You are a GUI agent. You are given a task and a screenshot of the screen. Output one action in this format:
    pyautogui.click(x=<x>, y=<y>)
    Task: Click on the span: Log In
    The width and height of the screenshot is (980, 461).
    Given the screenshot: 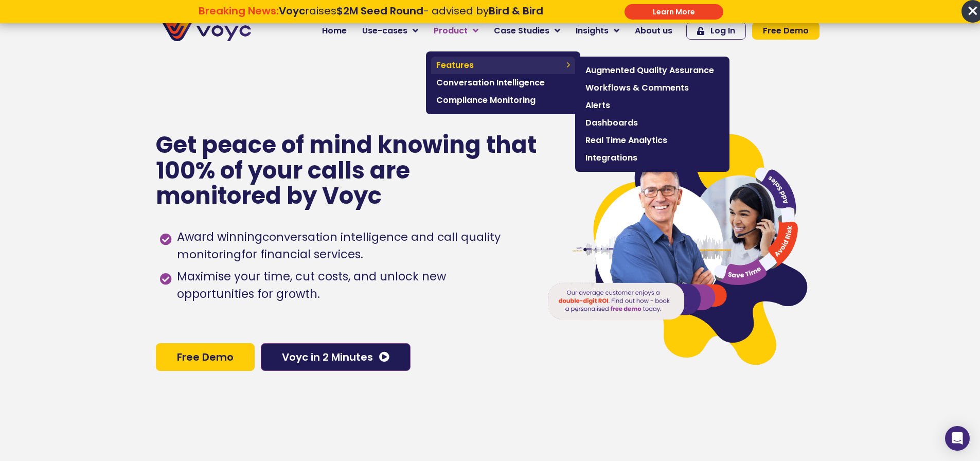 What is the action you would take?
    pyautogui.click(x=723, y=31)
    